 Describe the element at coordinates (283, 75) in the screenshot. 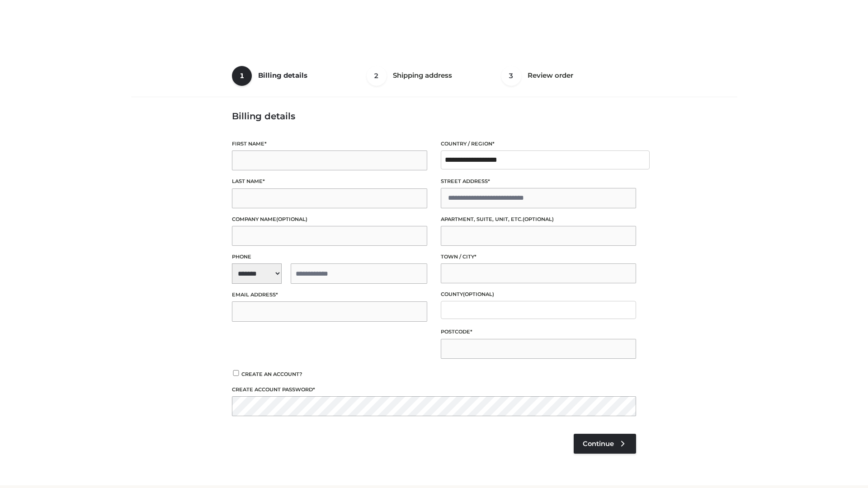

I see `span: Billing details` at that location.